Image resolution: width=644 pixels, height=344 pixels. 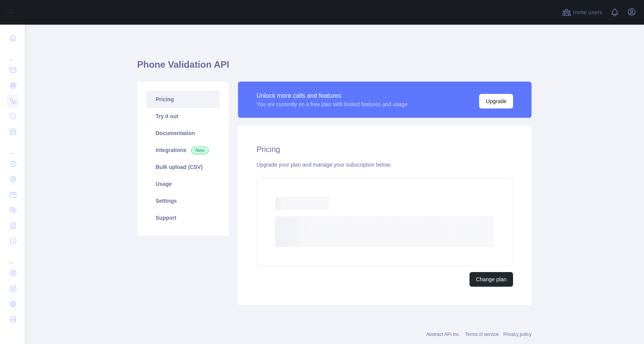 What do you see at coordinates (517, 334) in the screenshot?
I see `a: Privacy policy` at bounding box center [517, 334].